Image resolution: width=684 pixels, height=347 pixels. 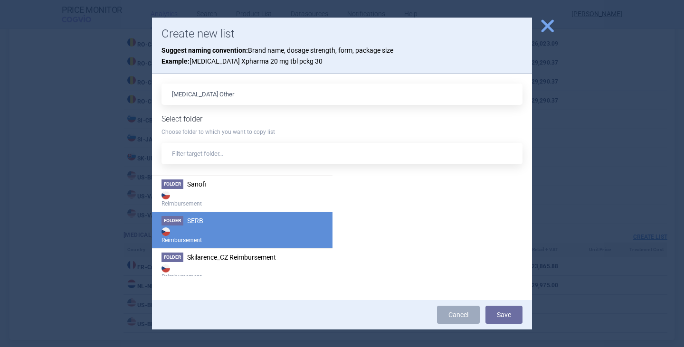 I want to click on strong: Suggest naming convention:, so click(x=205, y=50).